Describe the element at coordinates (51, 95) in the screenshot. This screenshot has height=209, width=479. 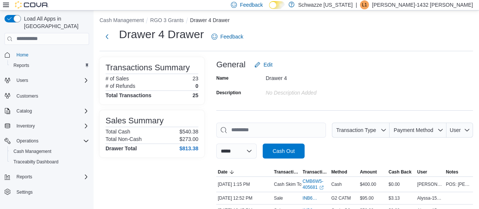
I see `span: Customers` at that location.